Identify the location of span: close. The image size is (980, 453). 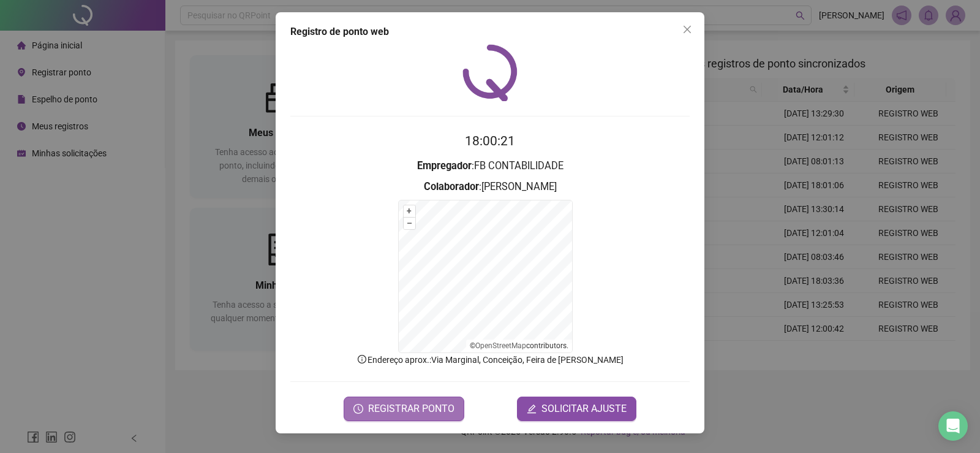
(687, 29).